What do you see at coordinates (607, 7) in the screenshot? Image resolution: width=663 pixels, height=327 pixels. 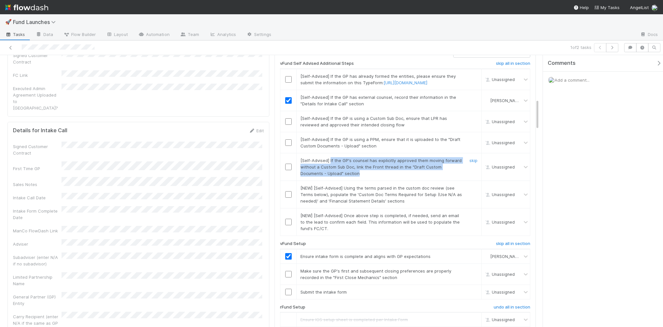 I see `a: My Tasks` at bounding box center [607, 7].